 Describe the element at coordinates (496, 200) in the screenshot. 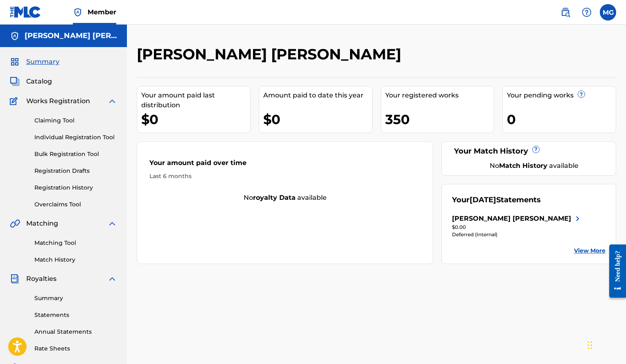

I see `div: Your Statements` at that location.